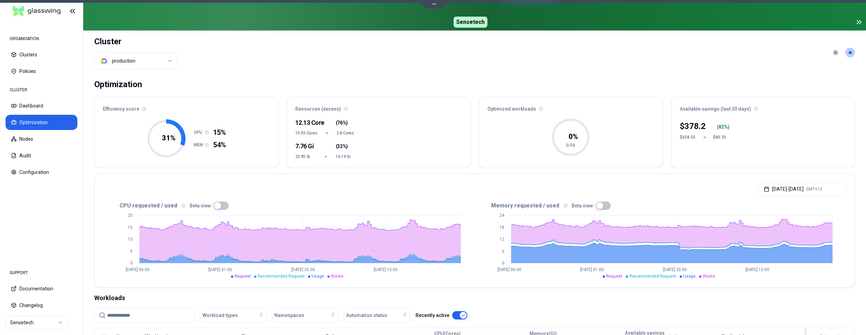 The width and height of the screenshot is (866, 335). Describe the element at coordinates (41, 305) in the screenshot. I see `button: Changelog` at that location.